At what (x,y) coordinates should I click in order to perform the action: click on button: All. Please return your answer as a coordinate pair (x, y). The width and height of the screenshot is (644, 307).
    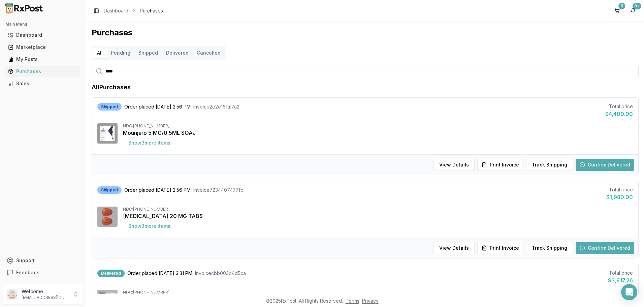
    Looking at the image, I should click on (99, 53).